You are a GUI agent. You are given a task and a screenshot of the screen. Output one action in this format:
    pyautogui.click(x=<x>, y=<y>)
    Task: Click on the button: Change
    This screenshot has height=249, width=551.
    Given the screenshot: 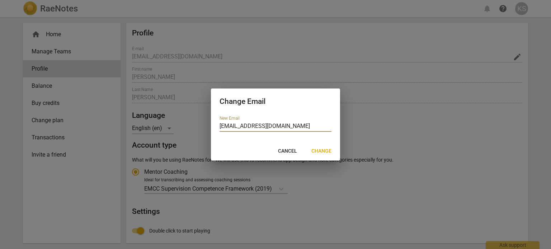 What is the action you would take?
    pyautogui.click(x=321, y=151)
    